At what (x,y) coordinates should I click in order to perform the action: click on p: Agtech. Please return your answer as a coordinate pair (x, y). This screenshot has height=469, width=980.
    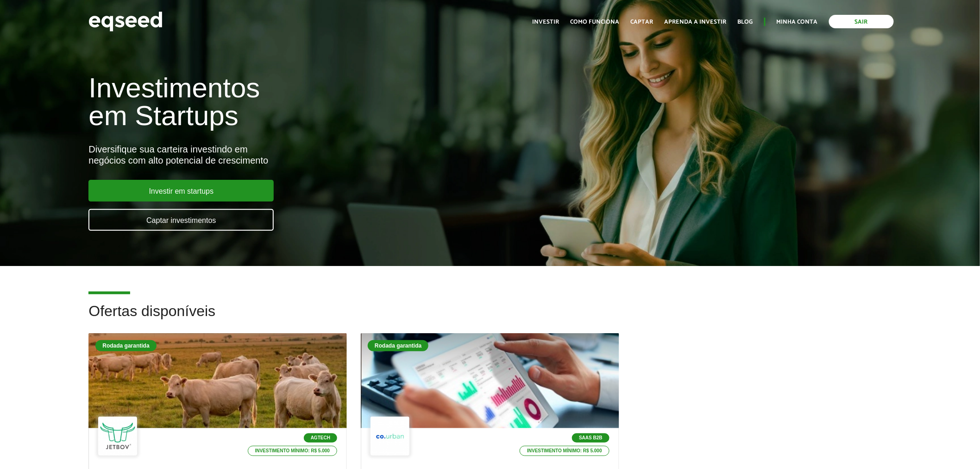
    Looking at the image, I should click on (320, 438).